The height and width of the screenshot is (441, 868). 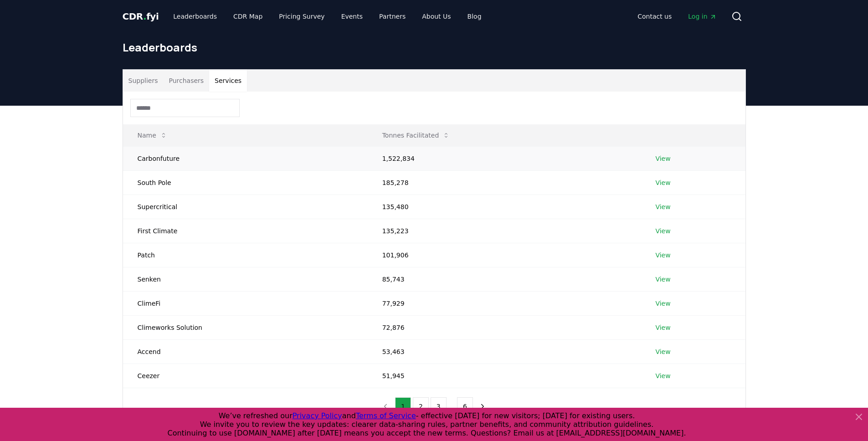 What do you see at coordinates (504, 206) in the screenshot?
I see `td: 135,480` at bounding box center [504, 206].